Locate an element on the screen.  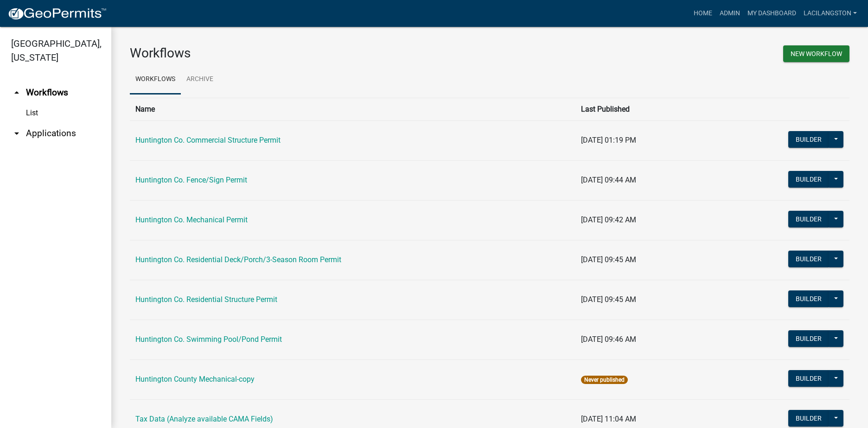
a: LaciLangston is located at coordinates (830, 14).